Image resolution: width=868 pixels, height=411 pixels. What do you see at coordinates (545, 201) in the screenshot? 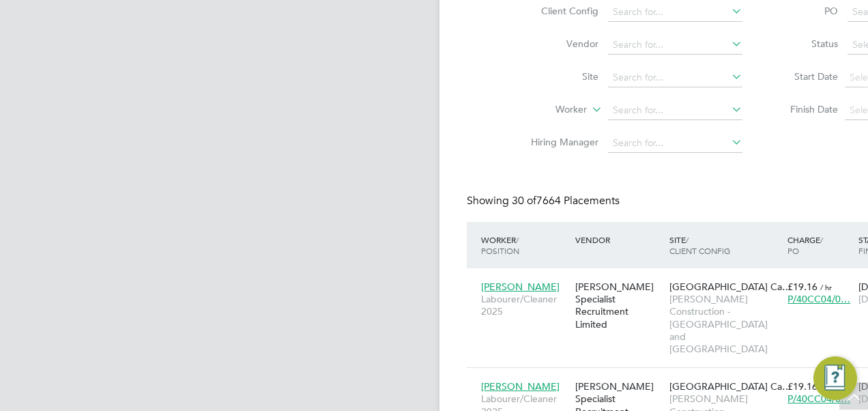
I see `div: Showing` at bounding box center [545, 201].